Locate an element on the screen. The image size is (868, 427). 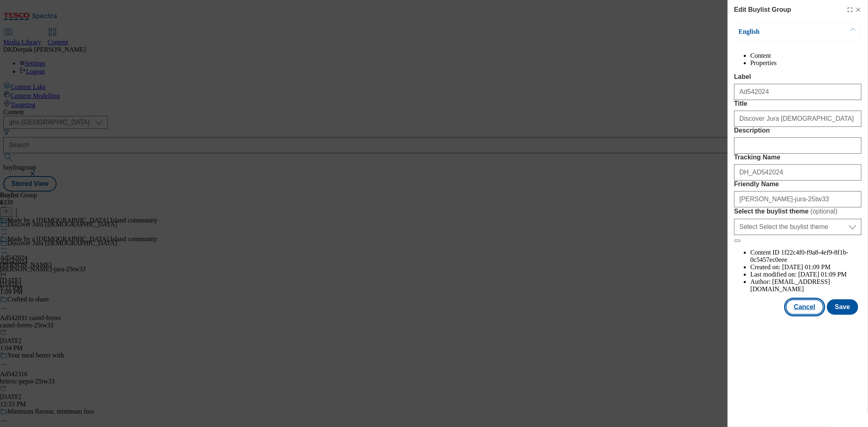
button: Cancel is located at coordinates (804, 307).